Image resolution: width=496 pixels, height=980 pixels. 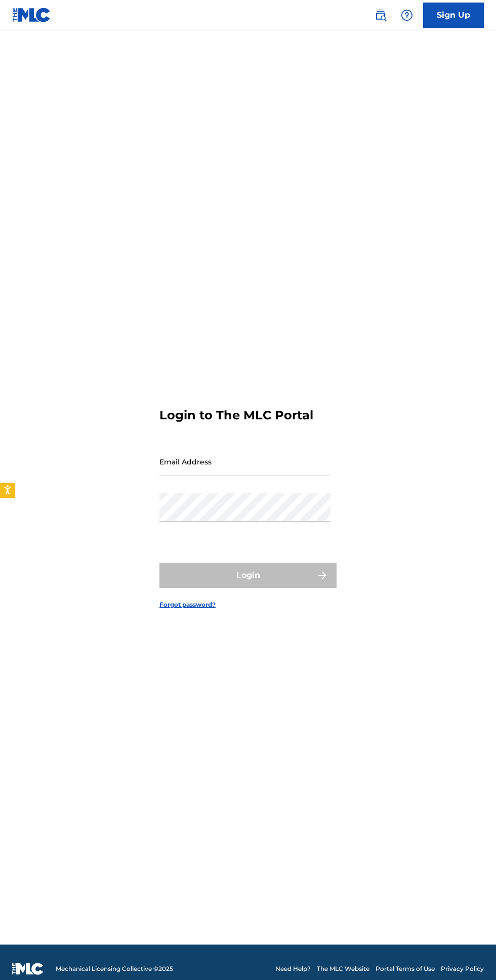 I want to click on a: The MLC Website, so click(x=343, y=969).